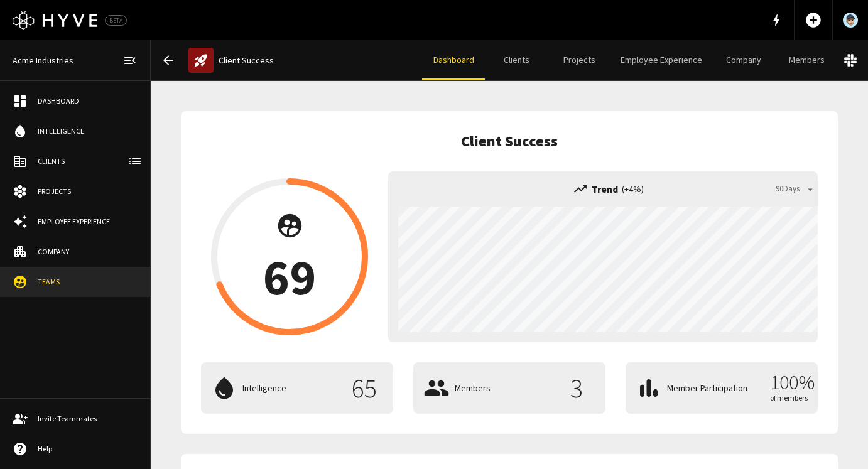 This screenshot has width=868, height=469. Describe the element at coordinates (135, 161) in the screenshot. I see `button: client-list` at that location.